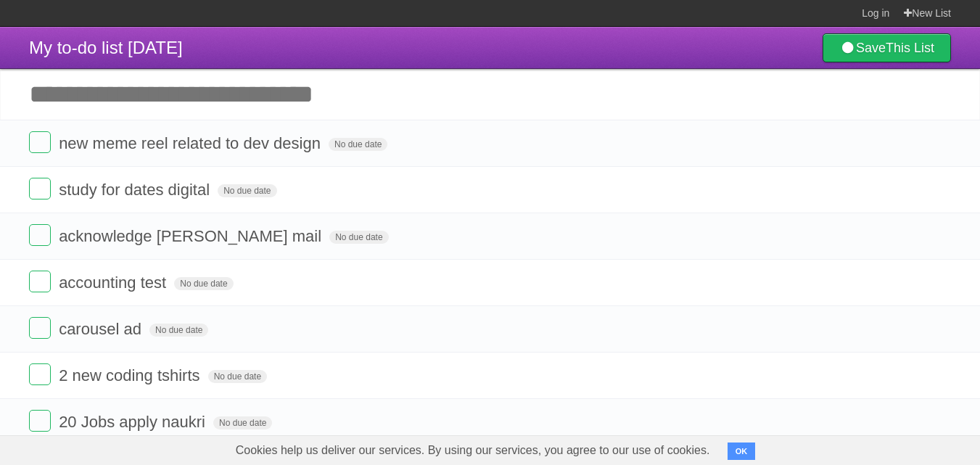 Image resolution: width=980 pixels, height=465 pixels. Describe the element at coordinates (136, 189) in the screenshot. I see `span: study for dates digital` at that location.